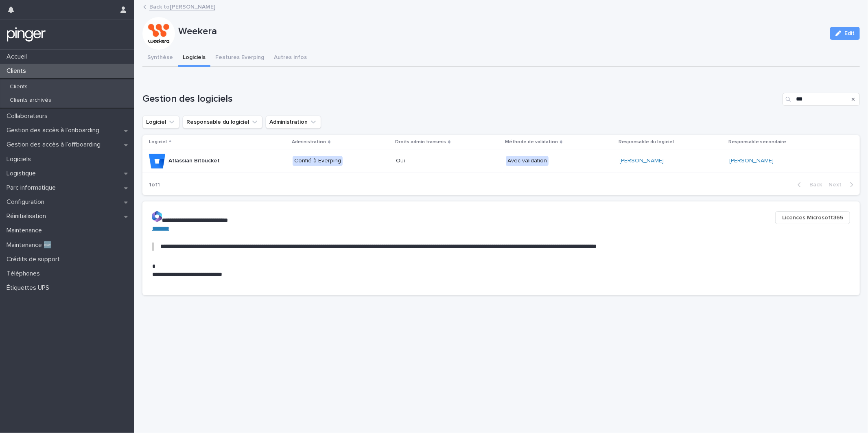 The width and height of the screenshot is (868, 433). Describe the element at coordinates (154, 184) in the screenshot. I see `p: 1 of 1` at that location.